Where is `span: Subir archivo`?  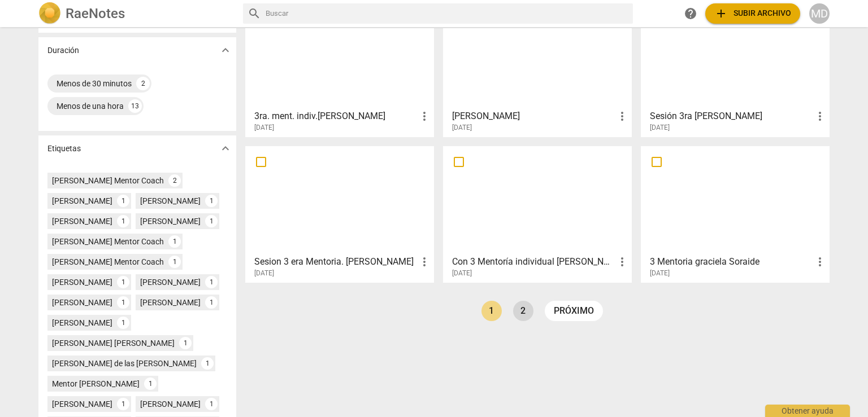
span: Subir archivo is located at coordinates (753, 14).